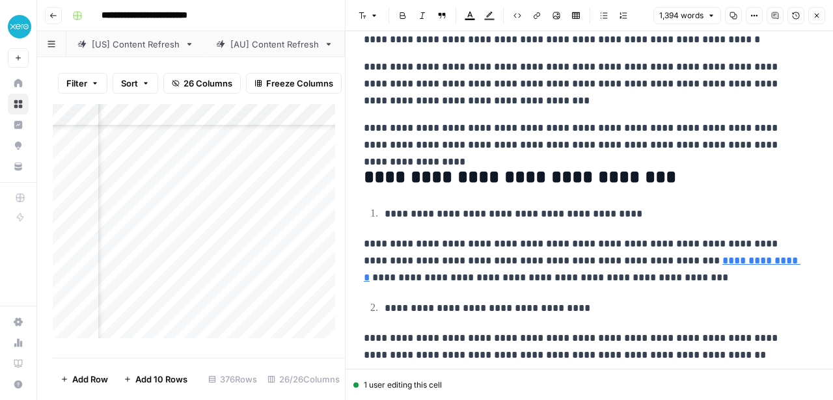 The width and height of the screenshot is (833, 400). Describe the element at coordinates (208, 83) in the screenshot. I see `span: 26 Columns` at that location.